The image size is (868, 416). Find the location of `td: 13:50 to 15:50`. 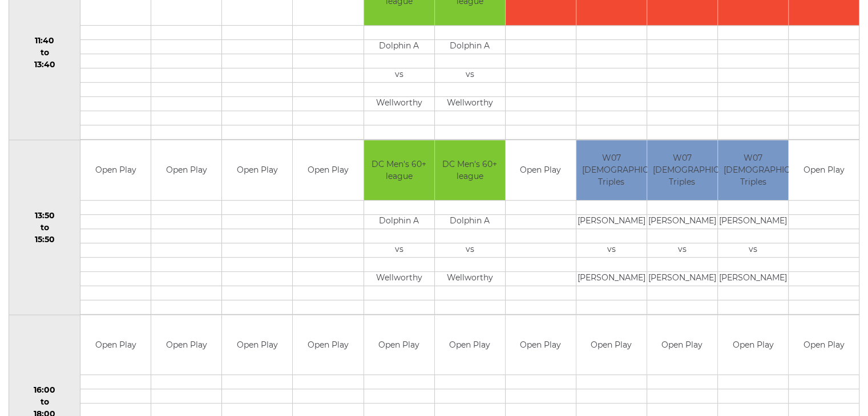

td: 13:50 to 15:50 is located at coordinates (45, 227).